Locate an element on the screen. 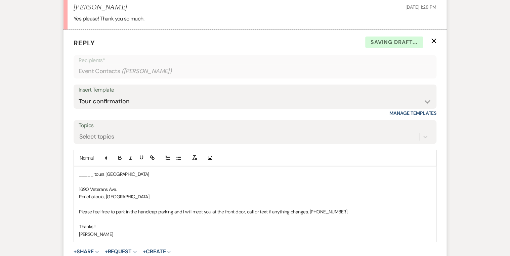 The image size is (510, 256). button: Create is located at coordinates (157, 252).